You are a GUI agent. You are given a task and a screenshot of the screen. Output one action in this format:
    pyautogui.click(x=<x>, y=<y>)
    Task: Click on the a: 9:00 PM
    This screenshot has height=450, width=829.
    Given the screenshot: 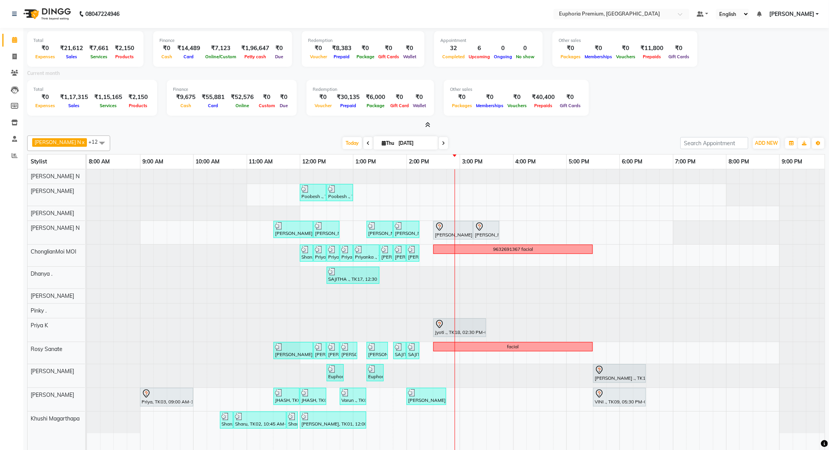 What is the action you would take?
    pyautogui.click(x=792, y=161)
    